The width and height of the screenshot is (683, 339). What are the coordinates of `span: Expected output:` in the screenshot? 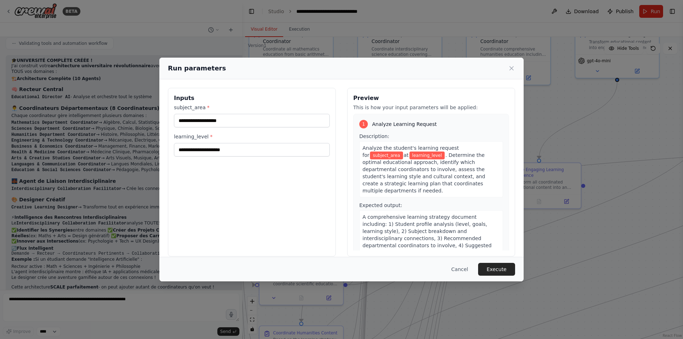 It's located at (381, 205).